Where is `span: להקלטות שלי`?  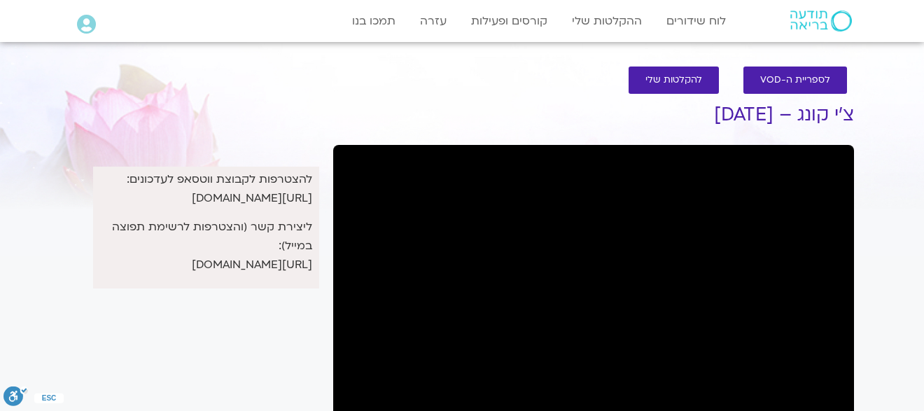 span: להקלטות שלי is located at coordinates (673, 80).